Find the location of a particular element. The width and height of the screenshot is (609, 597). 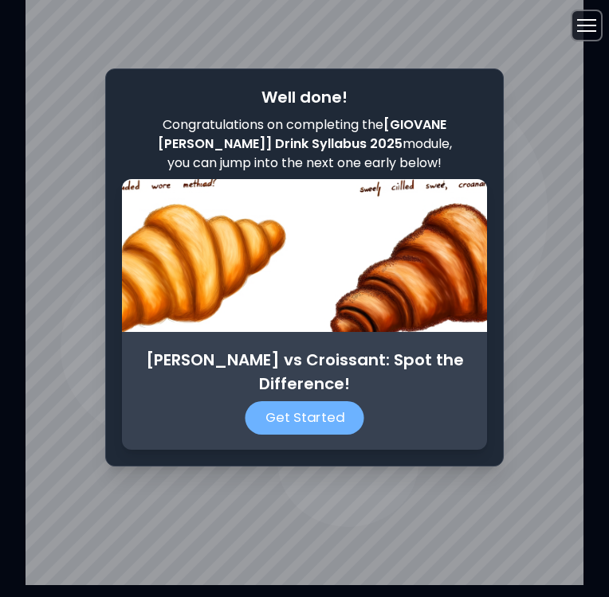

img: Cornetto vs Croissant: Spot the Difference! is located at coordinates (304, 256).